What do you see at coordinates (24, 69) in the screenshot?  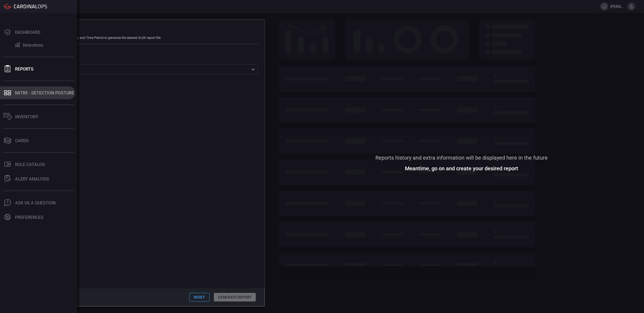 I see `div: Reports` at bounding box center [24, 69].